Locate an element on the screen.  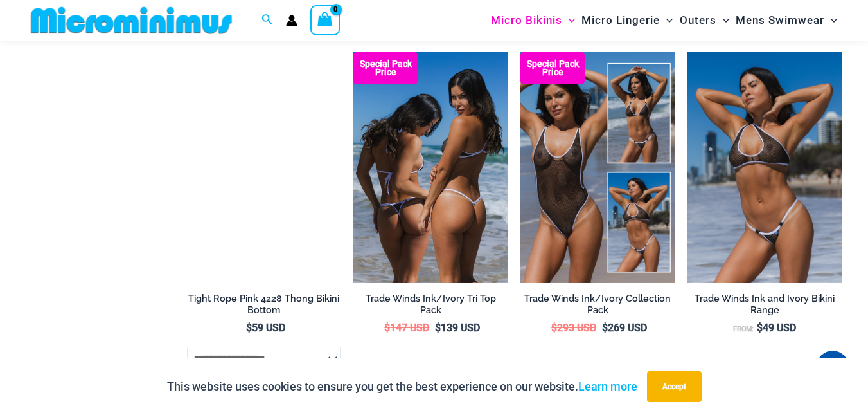
h2: Tight Rope Pink 4228 Thong Bikini Bottom is located at coordinates (264, 304).